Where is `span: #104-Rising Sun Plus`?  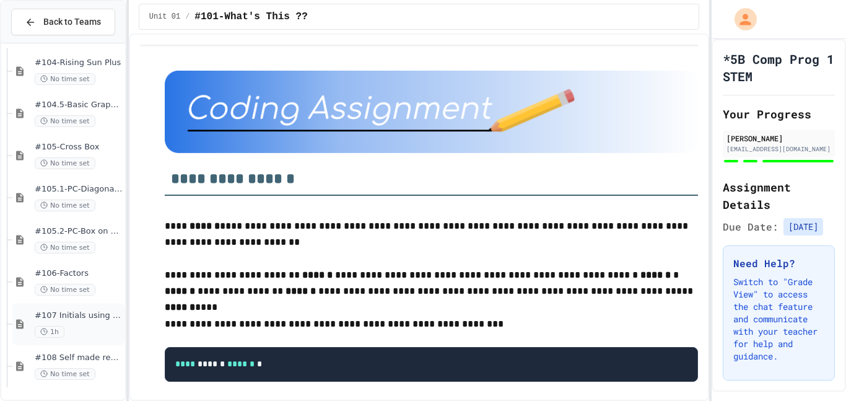
span: #104-Rising Sun Plus is located at coordinates (79, 63).